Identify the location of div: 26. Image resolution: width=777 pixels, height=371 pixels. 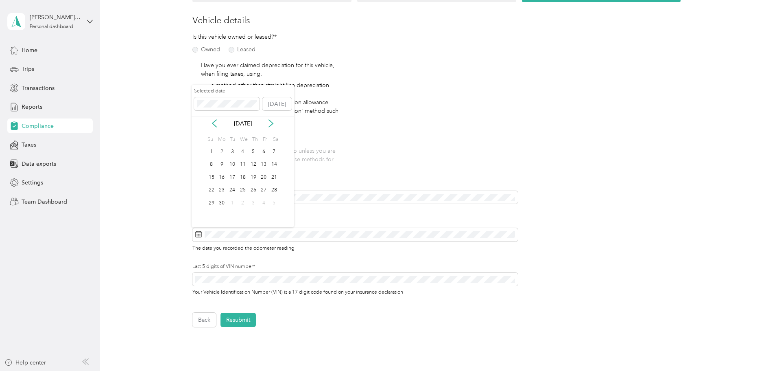
(254, 190).